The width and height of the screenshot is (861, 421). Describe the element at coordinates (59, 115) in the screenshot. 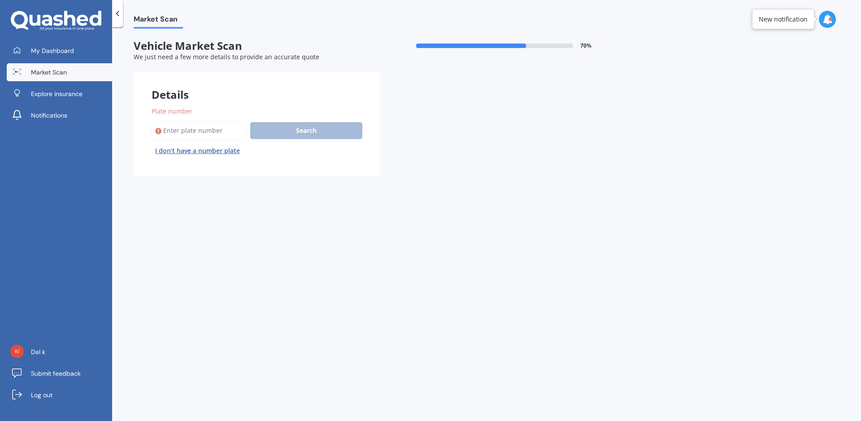

I see `a: Notifications` at that location.